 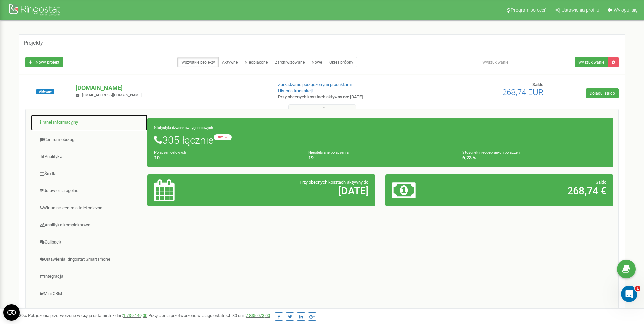 What do you see at coordinates (226, 158) in the screenshot?
I see `h4: 10` at bounding box center [226, 158].